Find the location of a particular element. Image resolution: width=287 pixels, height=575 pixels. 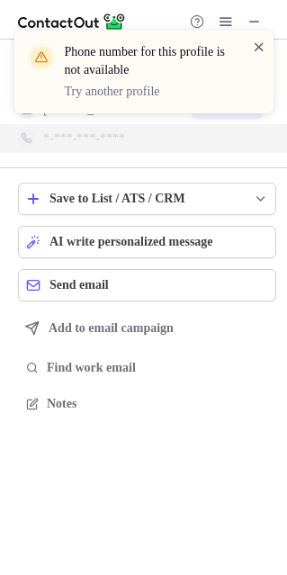

button: save-profile-one-click is located at coordinates (147, 199).